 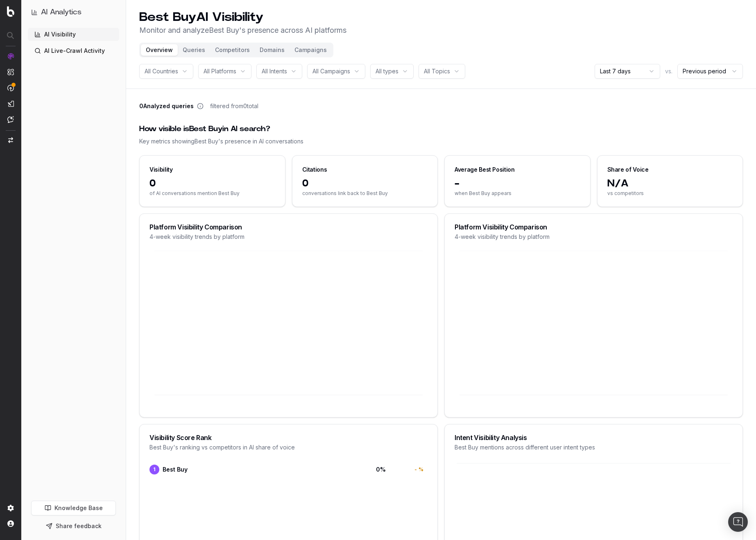 I want to click on button: Domains, so click(x=272, y=50).